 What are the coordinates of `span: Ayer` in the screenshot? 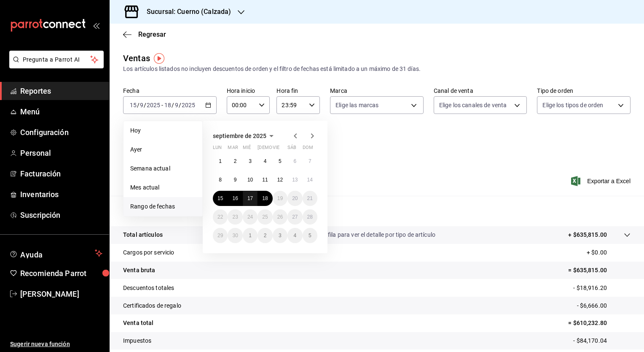 It's located at (163, 149).